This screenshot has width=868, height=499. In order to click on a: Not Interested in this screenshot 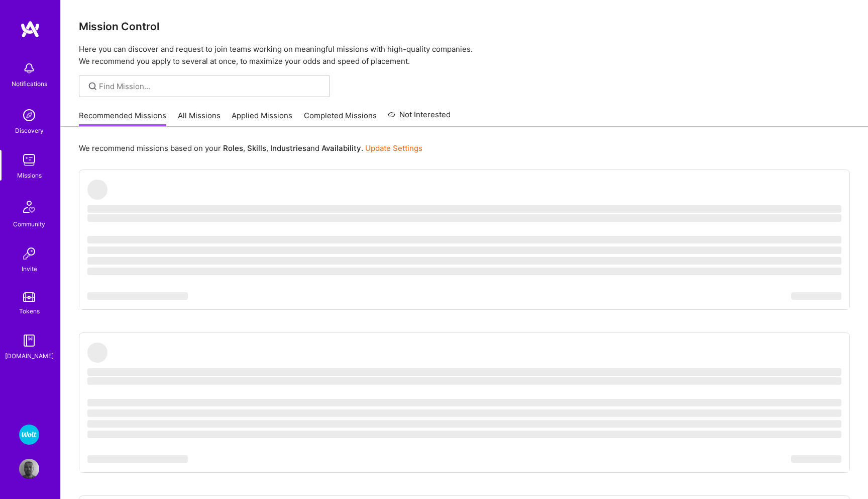, I will do `click(419, 118)`.